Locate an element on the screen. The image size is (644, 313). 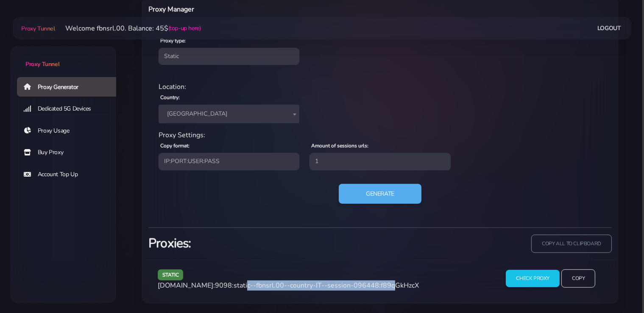
h6: Proxy Manager is located at coordinates (282, 10).